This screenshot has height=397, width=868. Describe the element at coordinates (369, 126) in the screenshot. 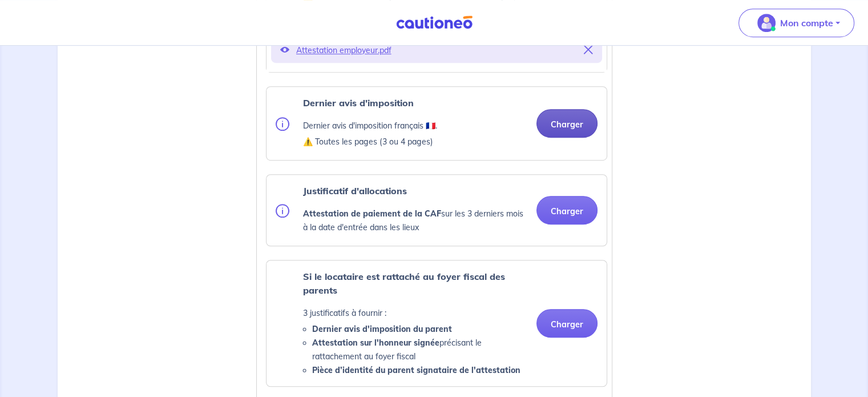

I see `p: Dernier avis d'imposition français 🇫🇷.` at that location.